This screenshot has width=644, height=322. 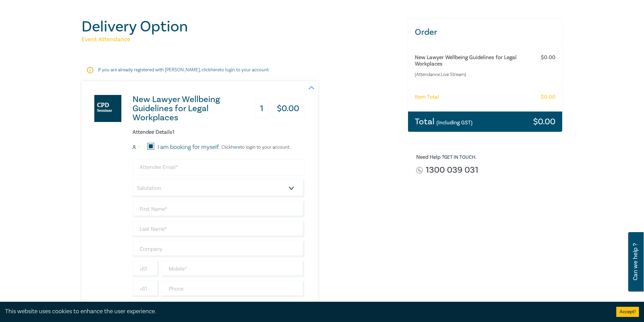 What do you see at coordinates (108, 109) in the screenshot?
I see `img: New Lawyer Wellbeing Guidelines for Legal Workplaces` at bounding box center [108, 109].